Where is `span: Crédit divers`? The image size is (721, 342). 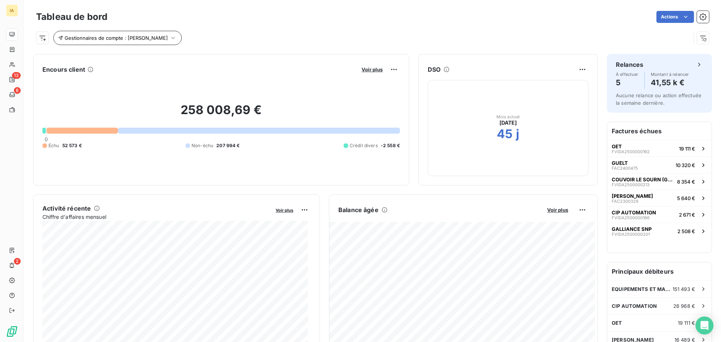
span: Crédit divers is located at coordinates (363, 146).